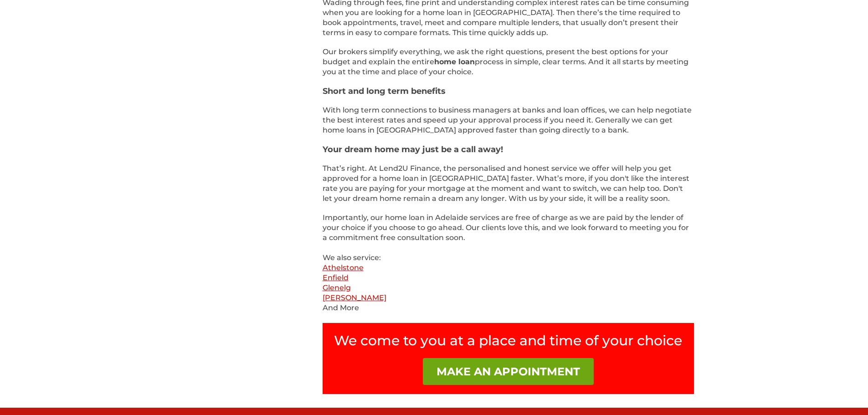 This screenshot has height=415, width=868. I want to click on a: Glenelg, so click(337, 288).